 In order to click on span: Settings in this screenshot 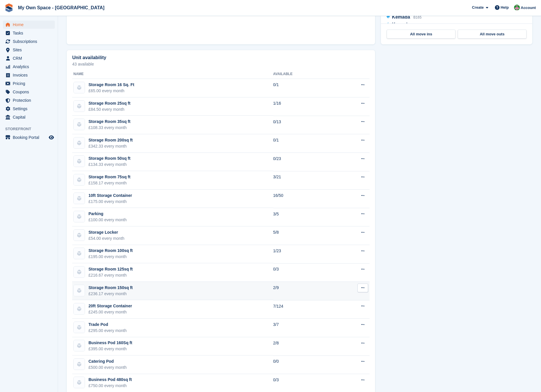, I will do `click(30, 109)`.